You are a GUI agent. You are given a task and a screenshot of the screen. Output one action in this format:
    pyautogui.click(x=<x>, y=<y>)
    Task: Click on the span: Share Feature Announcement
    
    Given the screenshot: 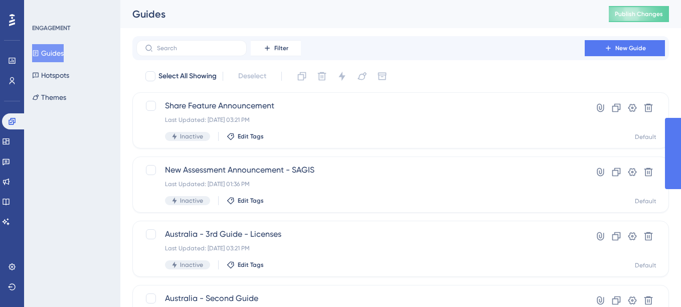 What is the action you would take?
    pyautogui.click(x=360, y=106)
    